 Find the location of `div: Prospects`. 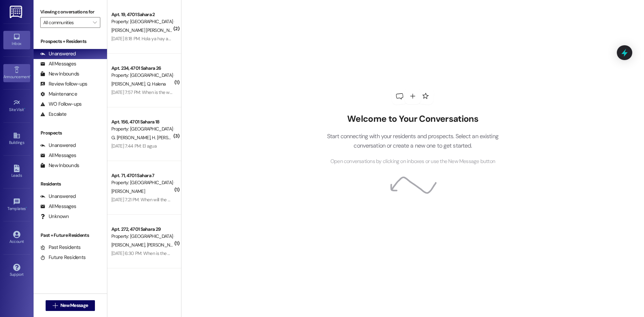

div: Prospects is located at coordinates (70, 133).